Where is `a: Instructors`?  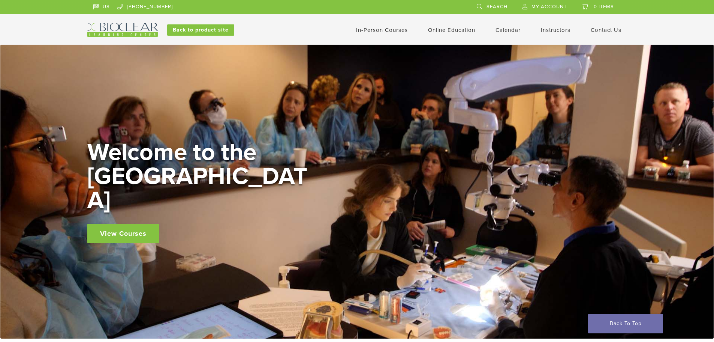 a: Instructors is located at coordinates (556, 30).